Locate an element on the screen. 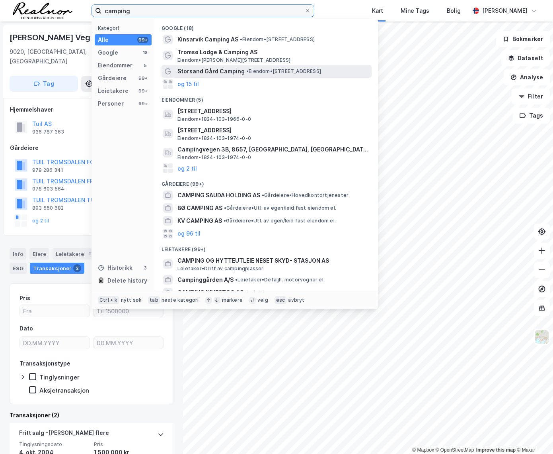 Image resolution: width=553 pixels, height=454 pixels. button: og 2 til is located at coordinates (187, 168).